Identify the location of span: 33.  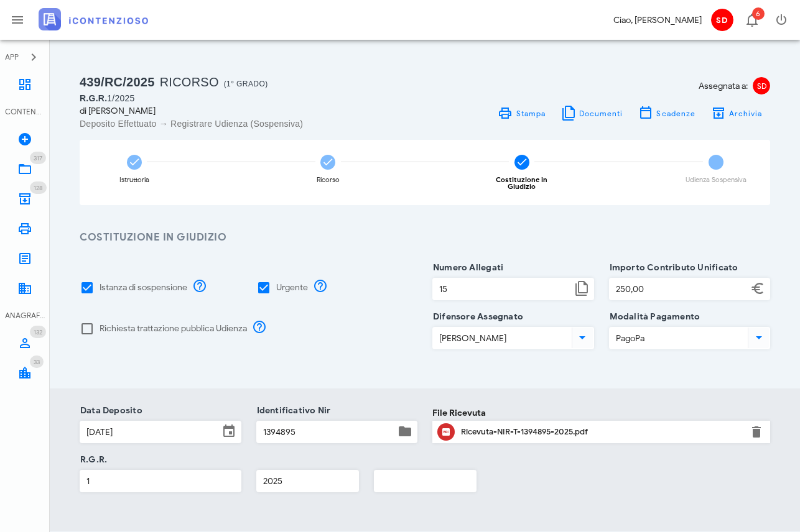
(37, 362).